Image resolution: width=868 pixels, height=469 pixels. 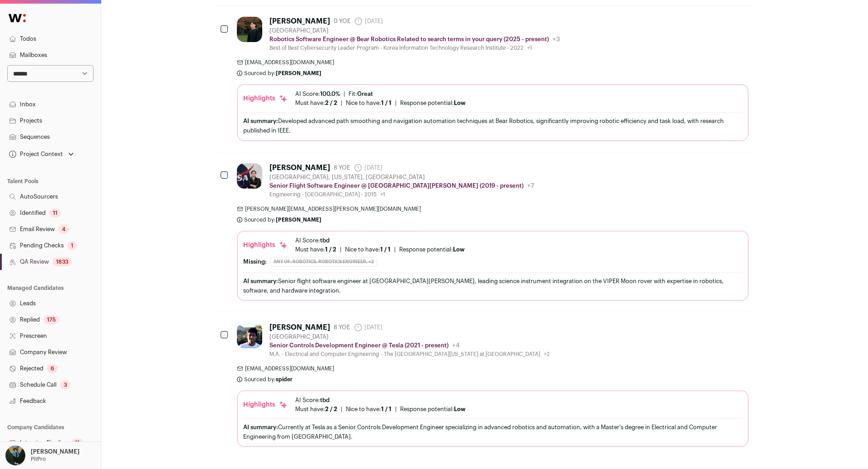 I want to click on div: 1, so click(x=72, y=246).